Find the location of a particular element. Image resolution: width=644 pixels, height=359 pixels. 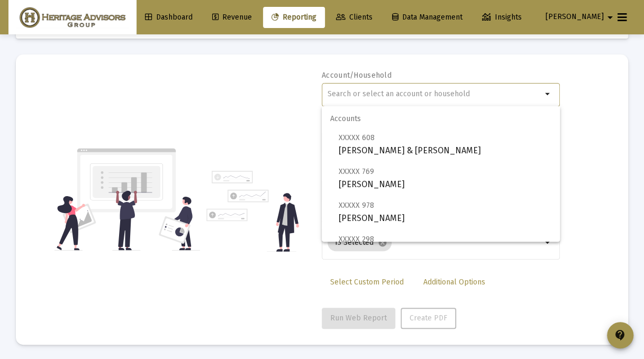

span: Select Custom Period is located at coordinates (367, 282).